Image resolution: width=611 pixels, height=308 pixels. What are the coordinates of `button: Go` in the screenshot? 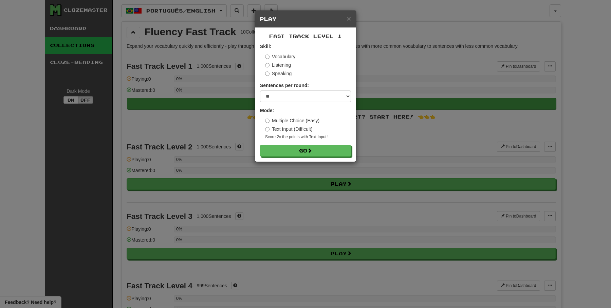 It's located at (305, 151).